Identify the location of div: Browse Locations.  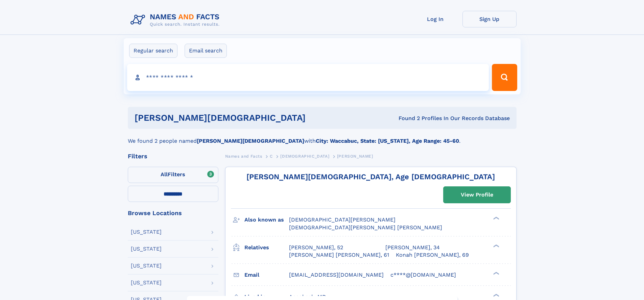
(173, 213).